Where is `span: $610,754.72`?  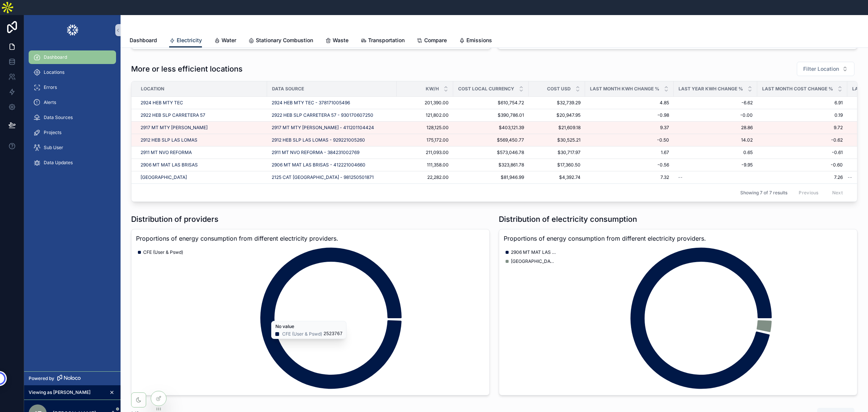 span: $610,754.72 is located at coordinates (491, 103).